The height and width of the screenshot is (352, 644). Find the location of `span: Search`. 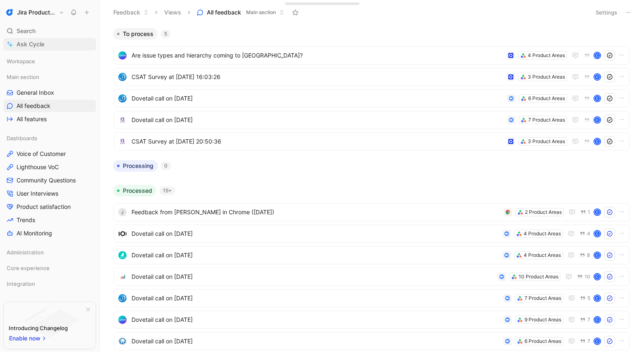

span: Search is located at coordinates (26, 31).